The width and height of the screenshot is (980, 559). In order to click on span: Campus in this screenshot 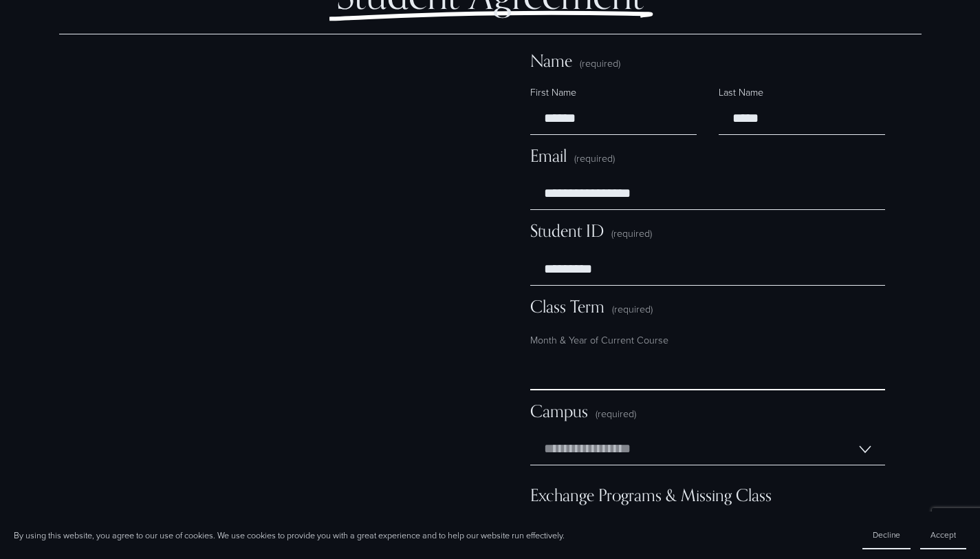, I will do `click(559, 411)`.